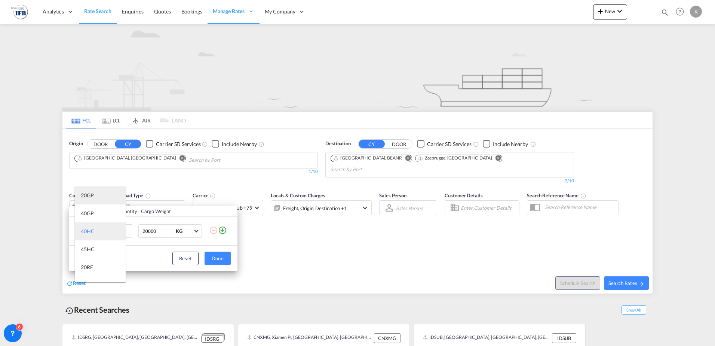 Image resolution: width=715 pixels, height=346 pixels. I want to click on div: 40GP, so click(87, 213).